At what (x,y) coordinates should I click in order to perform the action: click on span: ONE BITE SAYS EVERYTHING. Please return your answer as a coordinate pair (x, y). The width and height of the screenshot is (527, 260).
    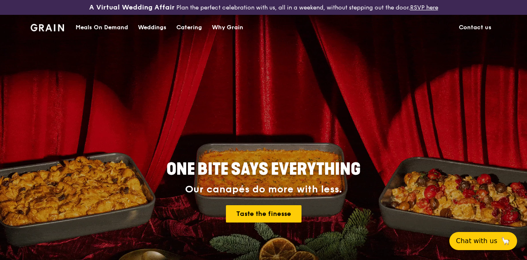
    Looking at the image, I should click on (263, 170).